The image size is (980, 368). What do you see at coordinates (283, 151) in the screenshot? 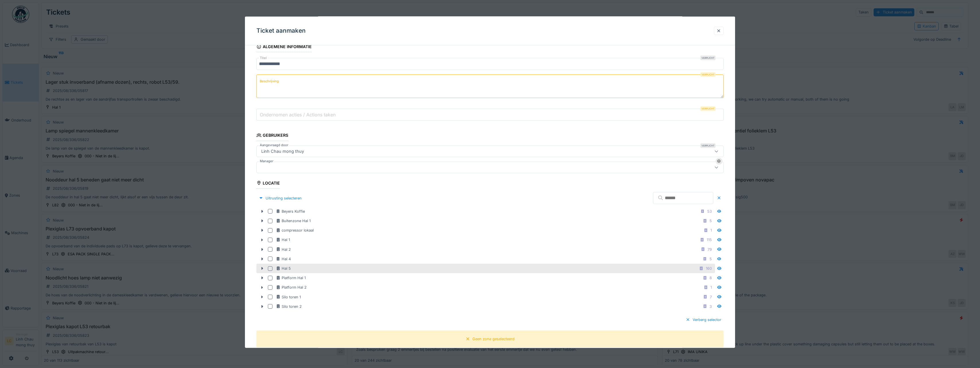
I see `div: Linh Chau mong thuy` at bounding box center [283, 151].